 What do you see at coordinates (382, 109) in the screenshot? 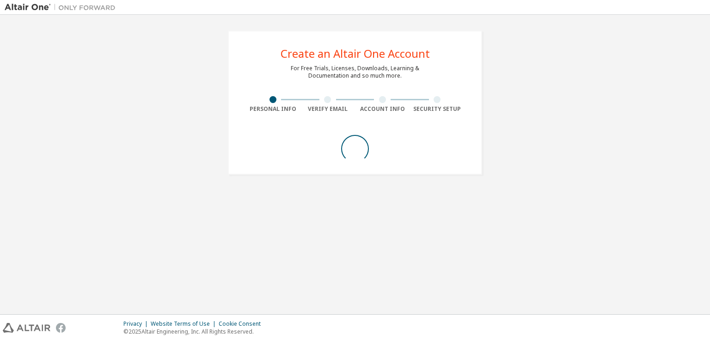
I see `div: Account Info` at bounding box center [382, 109].